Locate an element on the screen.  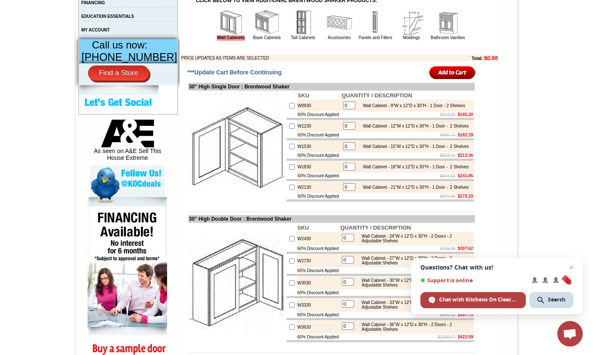
a: Bathroom Vanities is located at coordinates (448, 37).